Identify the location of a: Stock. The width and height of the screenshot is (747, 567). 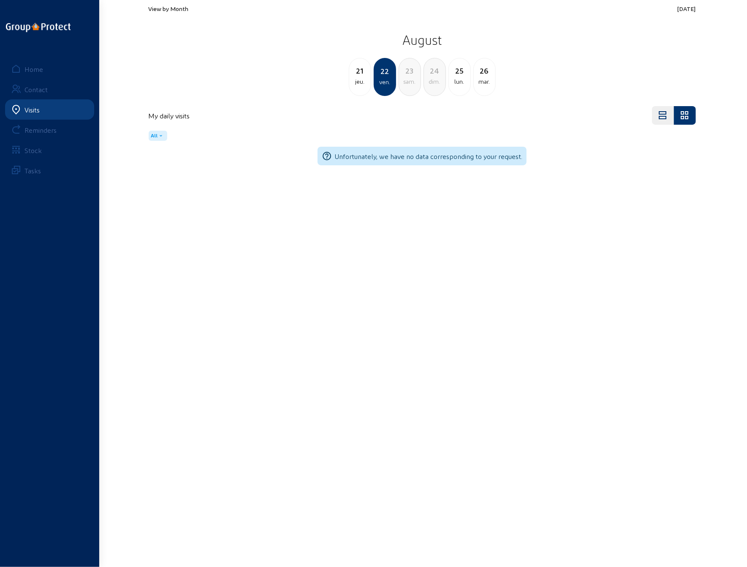
(49, 150).